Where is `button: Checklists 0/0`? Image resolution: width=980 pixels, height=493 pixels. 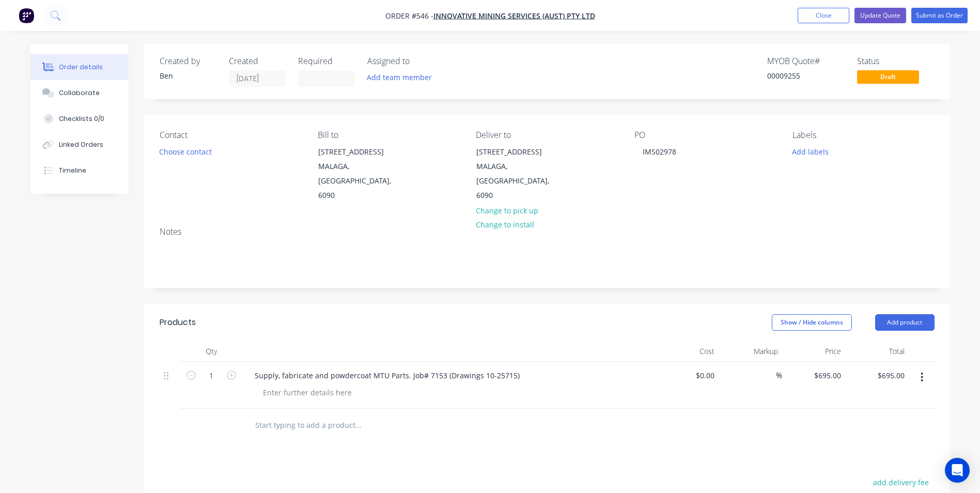
button: Checklists 0/0 is located at coordinates (80, 119).